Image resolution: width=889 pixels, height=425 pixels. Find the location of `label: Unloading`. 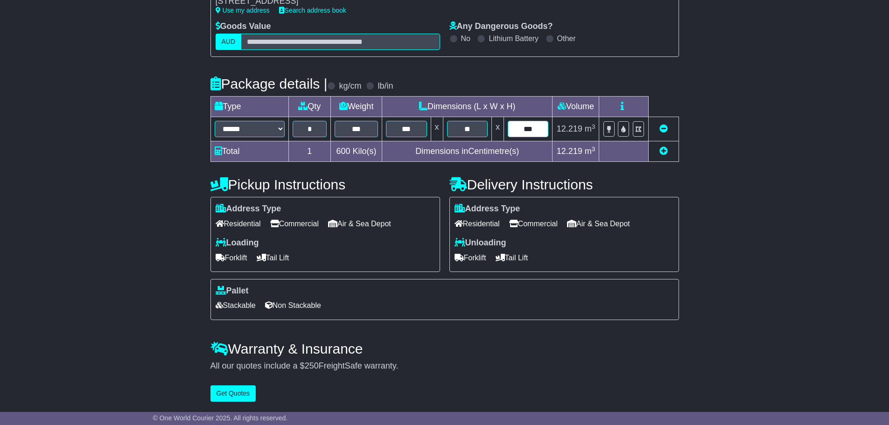

label: Unloading is located at coordinates (480, 243).